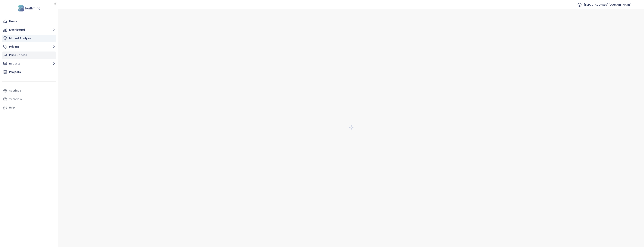 This screenshot has width=644, height=247. Describe the element at coordinates (29, 64) in the screenshot. I see `button: Reports` at that location.